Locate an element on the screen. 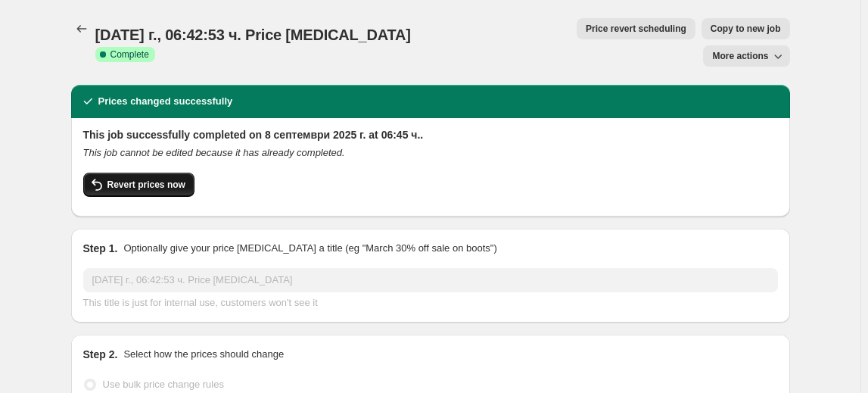 This screenshot has height=393, width=868. button: More actions is located at coordinates (746, 56).